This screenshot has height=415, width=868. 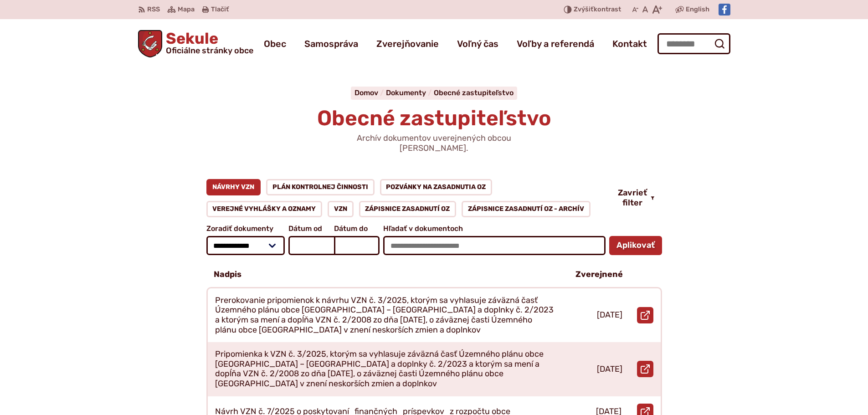 I want to click on a: Zápisnice zasadnutí OZ, so click(x=408, y=209).